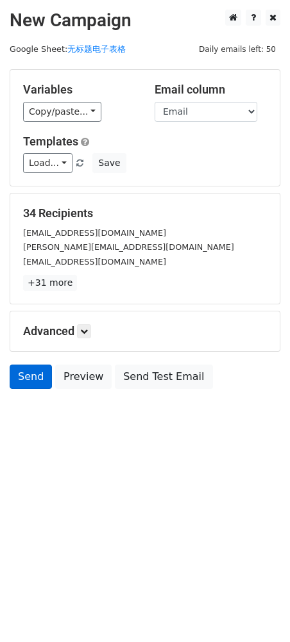 This screenshot has width=290, height=642. What do you see at coordinates (258, 611) in the screenshot?
I see `div: 聊天小组件` at bounding box center [258, 611].